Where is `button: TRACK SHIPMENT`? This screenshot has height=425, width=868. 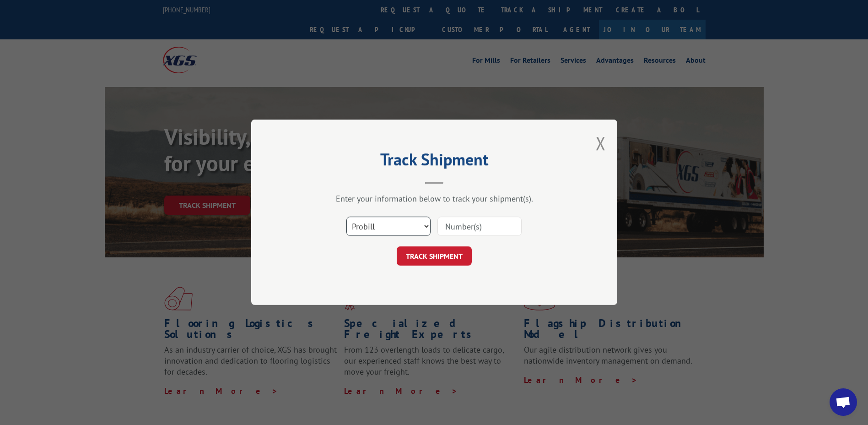
button: TRACK SHIPMENT is located at coordinates (434, 256).